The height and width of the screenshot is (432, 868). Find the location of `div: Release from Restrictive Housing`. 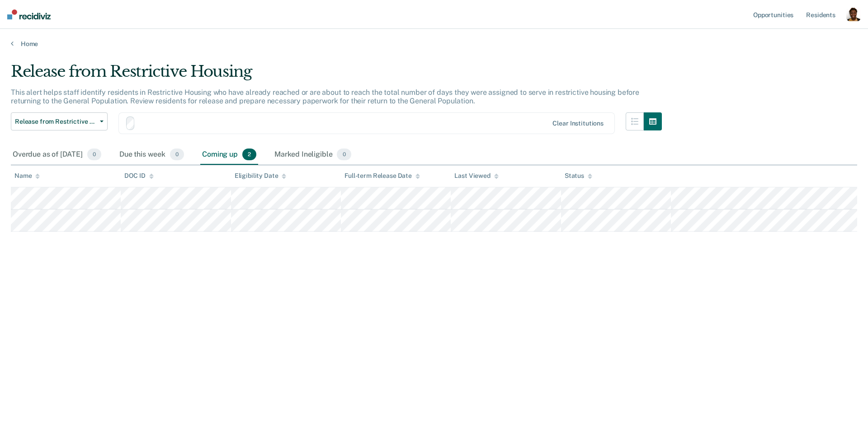

div: Release from Restrictive Housing is located at coordinates (336, 75).